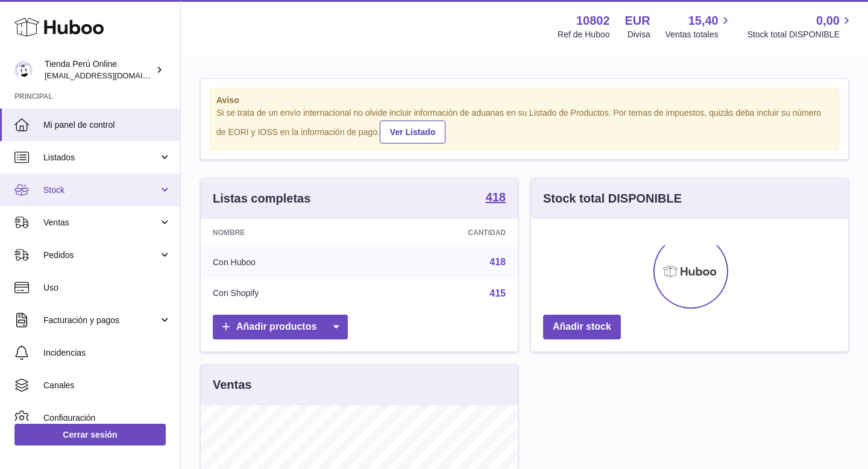 This screenshot has width=868, height=469. Describe the element at coordinates (581, 327) in the screenshot. I see `a: Añadir stock` at that location.